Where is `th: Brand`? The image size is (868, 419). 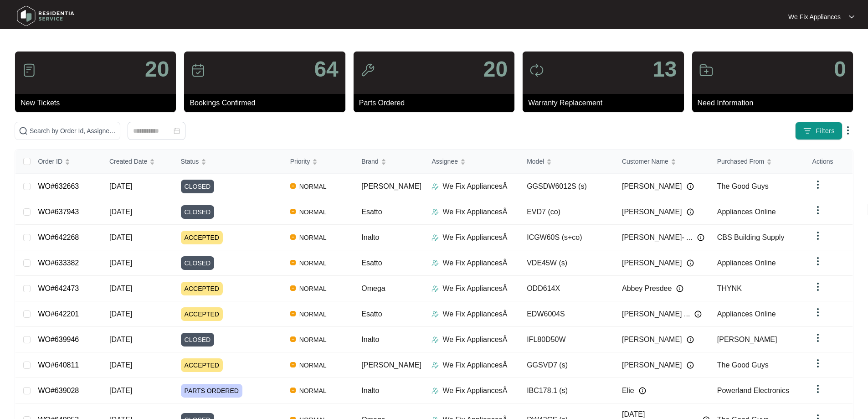
th: Brand is located at coordinates (389, 161).